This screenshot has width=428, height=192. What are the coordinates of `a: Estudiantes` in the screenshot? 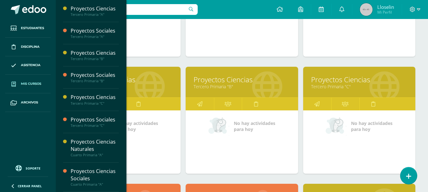 It's located at (28, 28).